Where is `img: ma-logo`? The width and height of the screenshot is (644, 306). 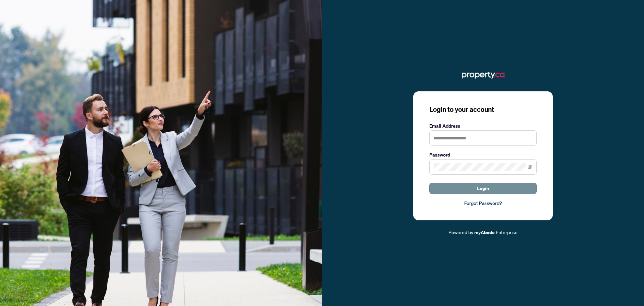
img: ma-logo is located at coordinates (483, 75).